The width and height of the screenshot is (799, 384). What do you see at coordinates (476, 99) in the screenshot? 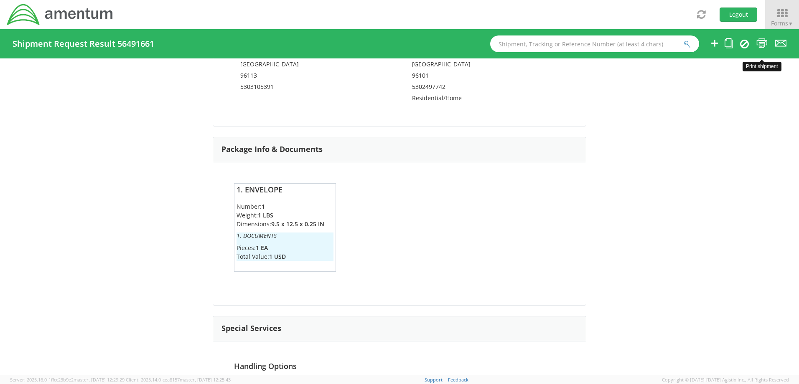
I see `td: Residential/Home` at bounding box center [476, 99].